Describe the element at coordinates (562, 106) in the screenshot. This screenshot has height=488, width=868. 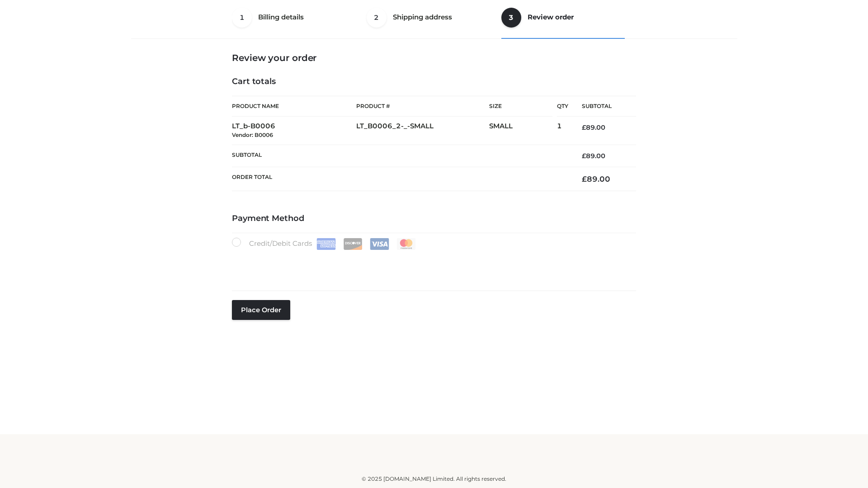
I see `th: Qty` at that location.